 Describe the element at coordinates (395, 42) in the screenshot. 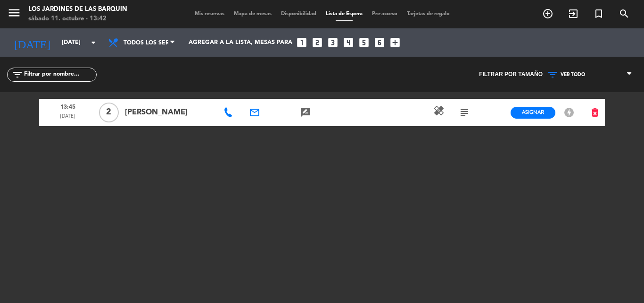

I see `i: add_box` at that location.